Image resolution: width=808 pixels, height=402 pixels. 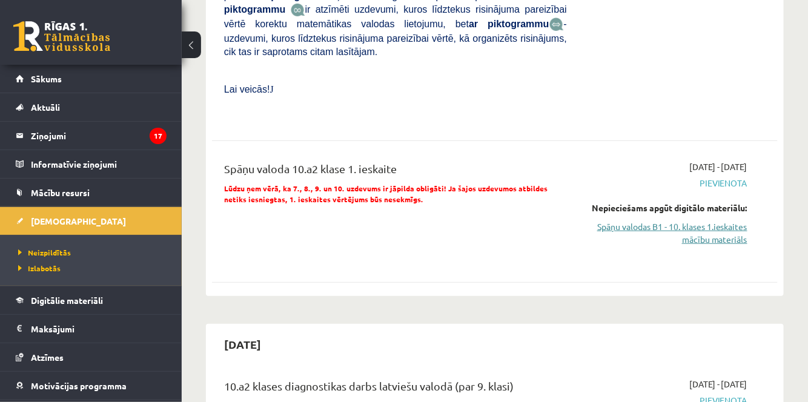 What do you see at coordinates (99, 164) in the screenshot?
I see `legend: Informatīvie ziņojumi` at bounding box center [99, 164].